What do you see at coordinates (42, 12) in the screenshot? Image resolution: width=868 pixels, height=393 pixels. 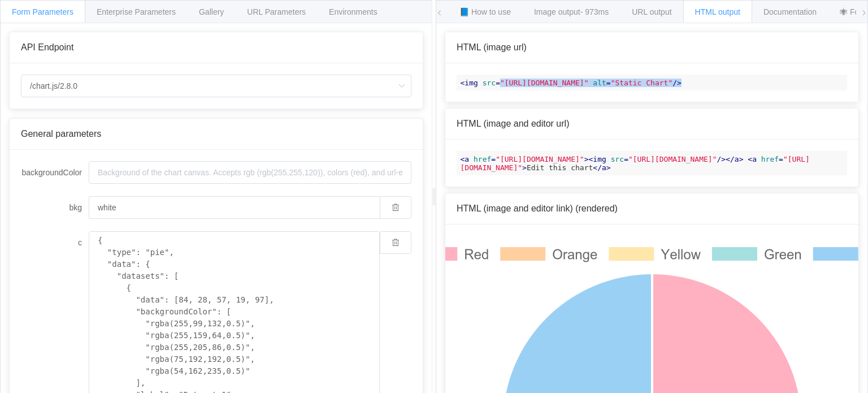 I see `span: Form Parameters` at bounding box center [42, 12].